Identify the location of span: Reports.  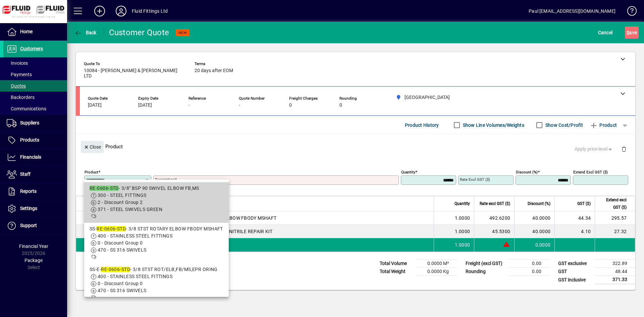
(28, 191).